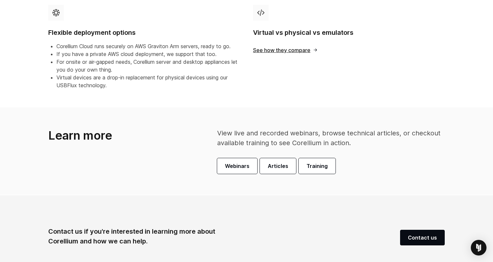 The image size is (493, 262). Describe the element at coordinates (148, 46) in the screenshot. I see `li: Corellium Cloud runs securely on AWS Graviton Arm servers, ready to go.` at that location.